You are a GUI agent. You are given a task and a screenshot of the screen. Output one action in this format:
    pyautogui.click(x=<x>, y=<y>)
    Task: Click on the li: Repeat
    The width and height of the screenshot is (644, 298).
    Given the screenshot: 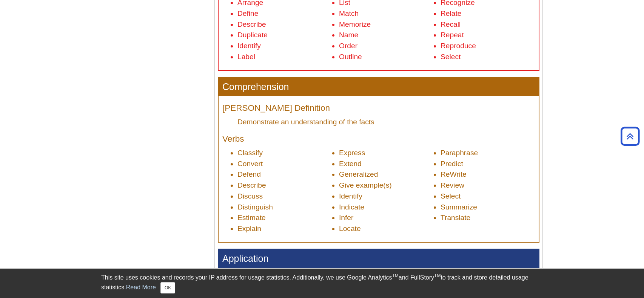 What is the action you would take?
    pyautogui.click(x=488, y=35)
    